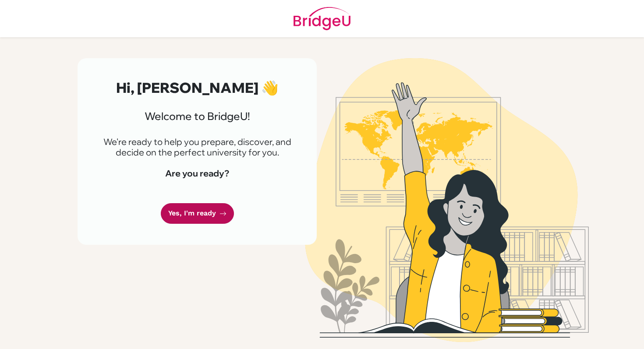 The width and height of the screenshot is (644, 349). Describe the element at coordinates (197, 116) in the screenshot. I see `h3: Welcome to BridgeU!` at that location.